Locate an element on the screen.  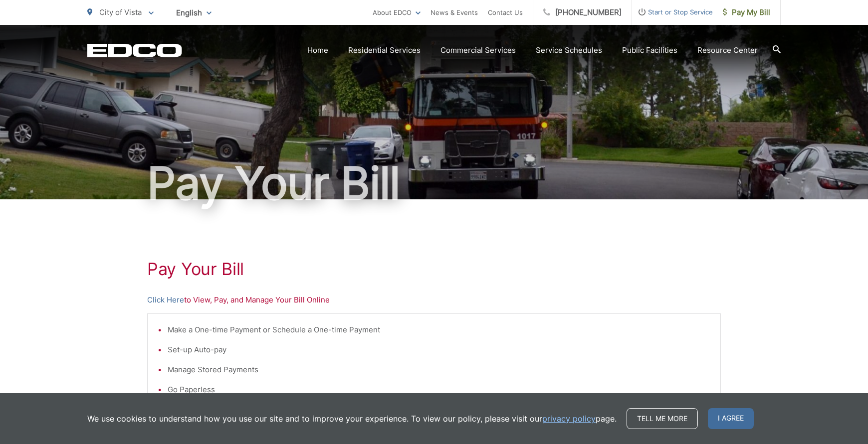
p: We use cookies to understand how you use our site and to improve your experience. To view our pol... is located at coordinates (352, 419).